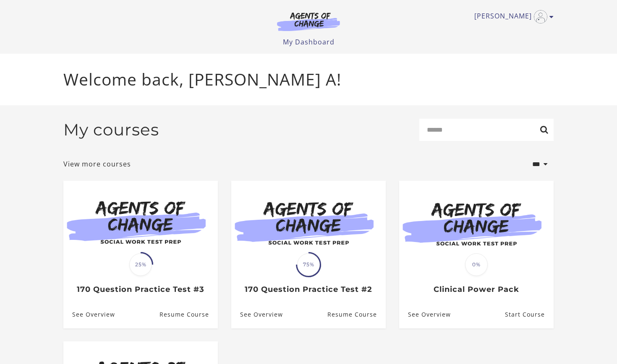 Image resolution: width=617 pixels, height=364 pixels. I want to click on img: Agents of Change Logo, so click(308, 22).